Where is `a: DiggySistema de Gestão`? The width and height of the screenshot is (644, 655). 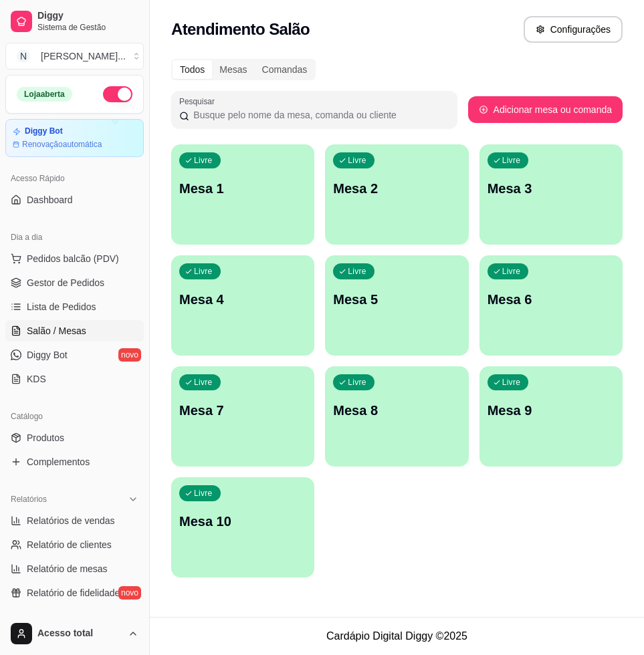
a: DiggySistema de Gestão is located at coordinates (74, 21).